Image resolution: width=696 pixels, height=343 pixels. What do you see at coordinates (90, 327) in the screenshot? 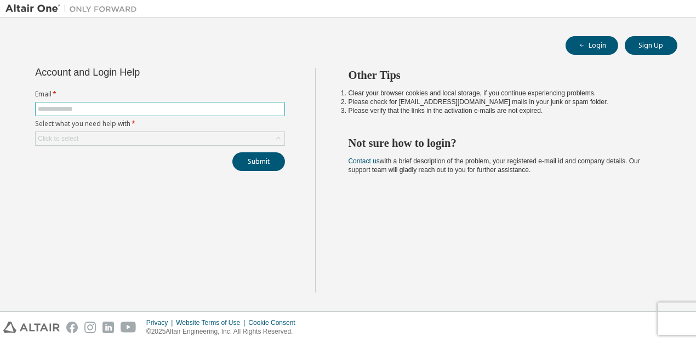
I see `img: instagram.svg` at bounding box center [90, 327].